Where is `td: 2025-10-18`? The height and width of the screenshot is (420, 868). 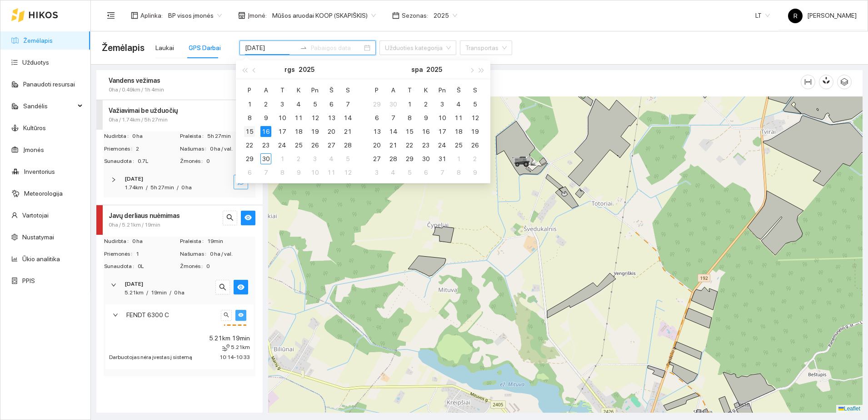 td: 2025-10-18 is located at coordinates (458, 131).